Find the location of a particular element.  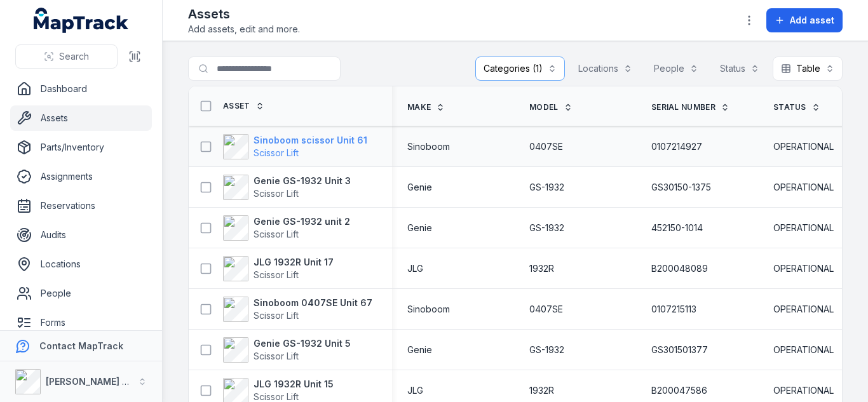

a: Parts/Inventory is located at coordinates (81, 147).